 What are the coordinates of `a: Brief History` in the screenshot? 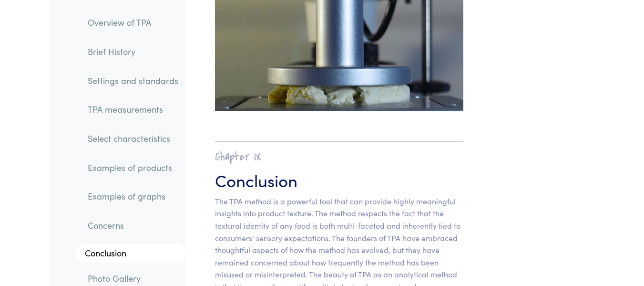 It's located at (133, 52).